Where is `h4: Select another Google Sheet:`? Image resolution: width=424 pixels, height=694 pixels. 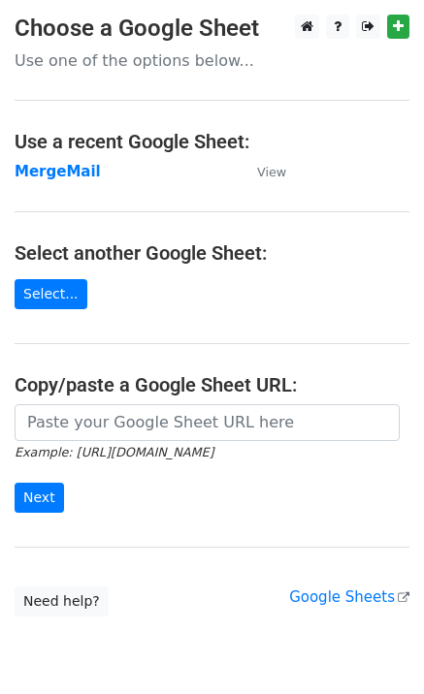 h4: Select another Google Sheet: is located at coordinates (211, 253).